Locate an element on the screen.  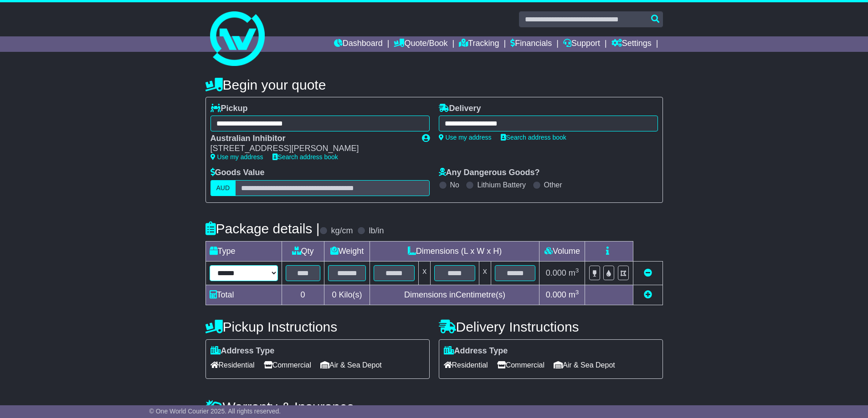
label: kg/cm is located at coordinates (342, 232).